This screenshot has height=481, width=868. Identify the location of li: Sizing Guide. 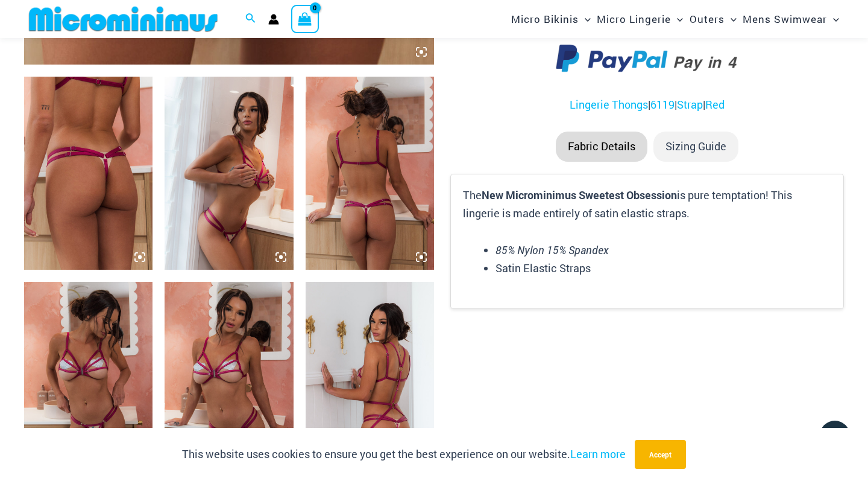
(696, 147).